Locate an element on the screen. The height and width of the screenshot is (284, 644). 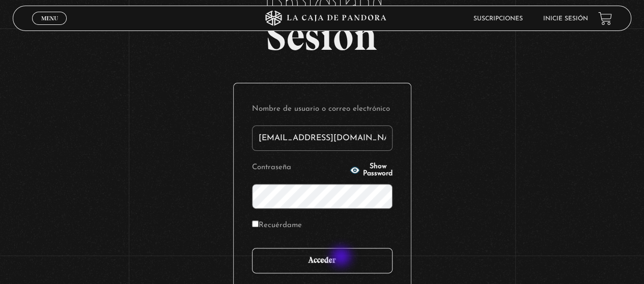
button: Show Password is located at coordinates (371, 170).